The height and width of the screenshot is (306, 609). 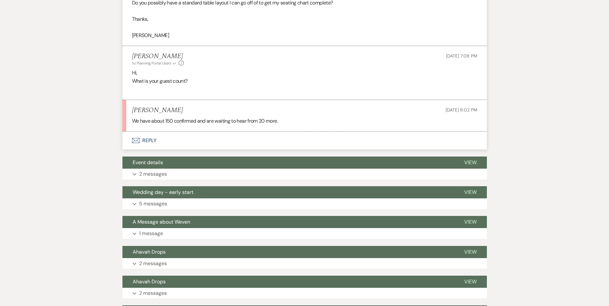 I want to click on p: 5 messages, so click(x=153, y=204).